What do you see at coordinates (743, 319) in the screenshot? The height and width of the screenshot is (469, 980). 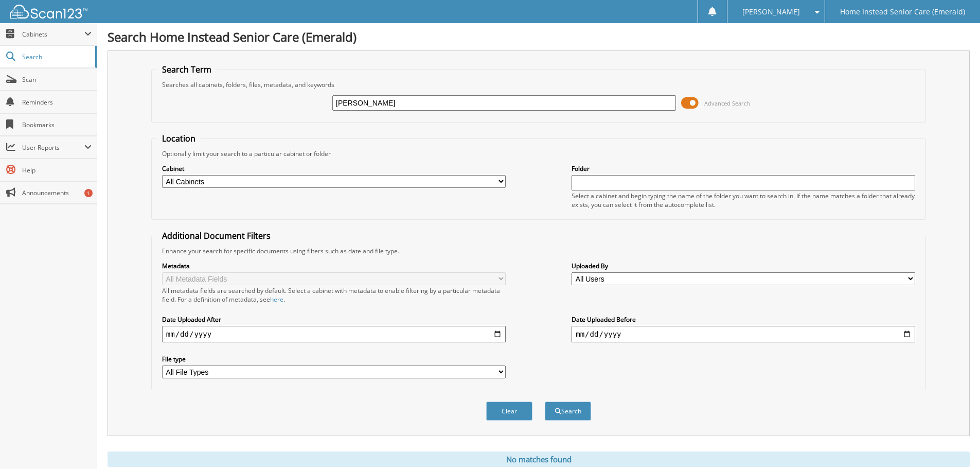 I see `label: Date Uploaded Before` at bounding box center [743, 319].